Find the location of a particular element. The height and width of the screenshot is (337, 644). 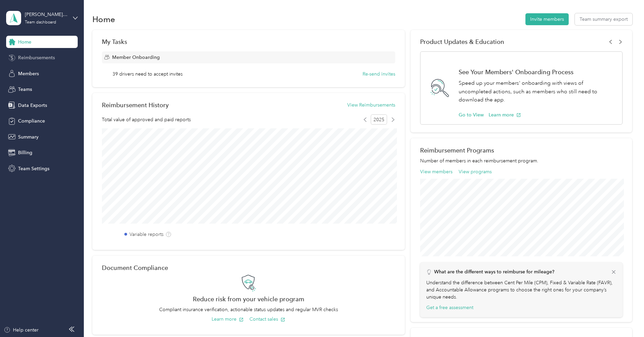

span: Billing is located at coordinates (25, 152).